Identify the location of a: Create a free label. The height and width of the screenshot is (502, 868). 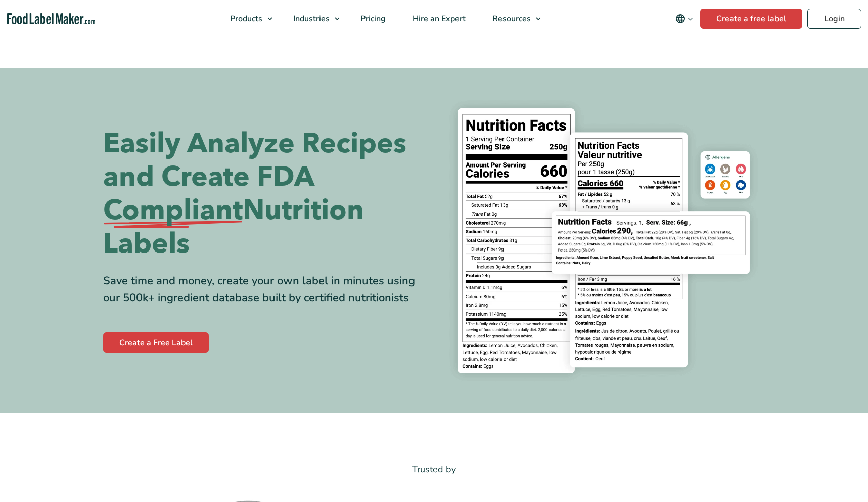
(751, 19).